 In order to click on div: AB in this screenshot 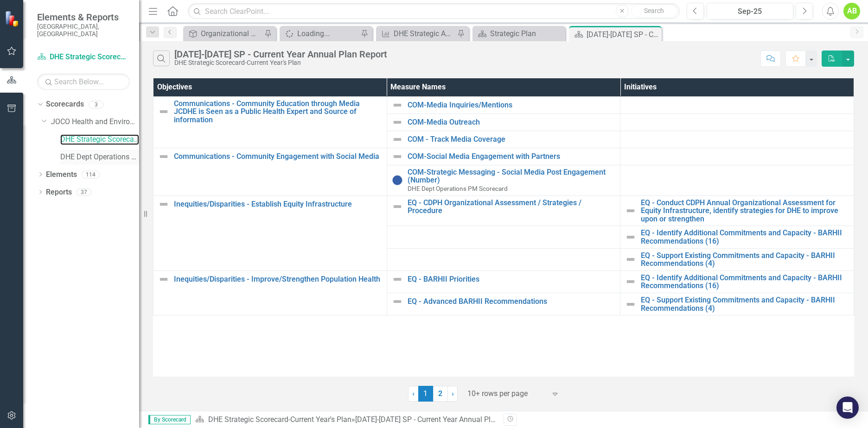, I will do `click(852, 11)`.